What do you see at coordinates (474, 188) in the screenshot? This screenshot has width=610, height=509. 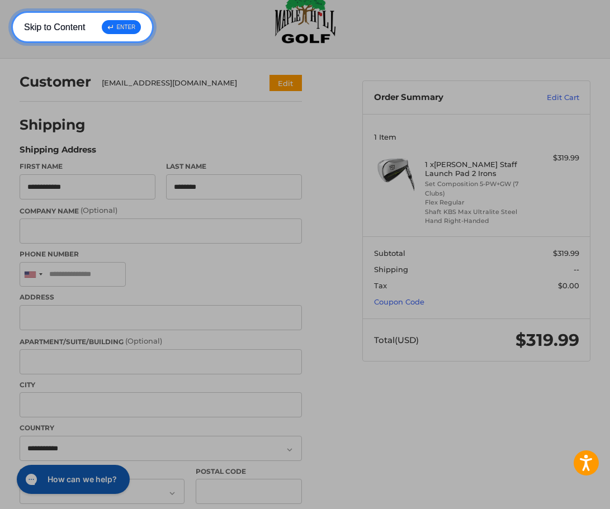 I see `li: Set Composition 5-PW+GW (7 Clubs)` at bounding box center [474, 188].